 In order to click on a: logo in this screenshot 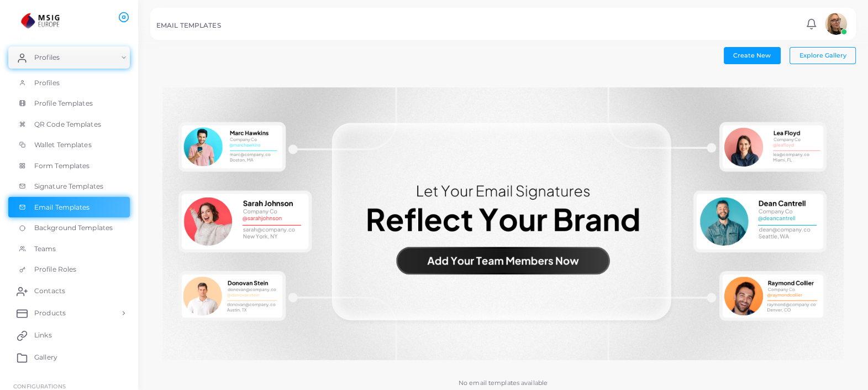, I will do `click(40, 20)`.